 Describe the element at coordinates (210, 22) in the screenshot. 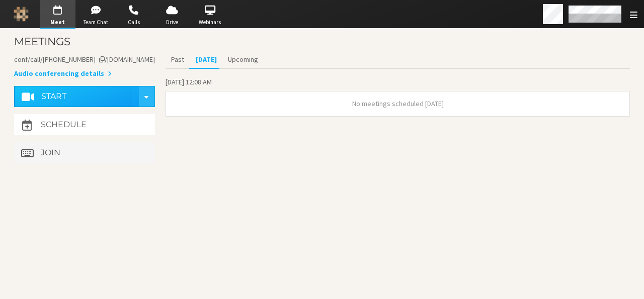

I see `span: Webinars` at that location.